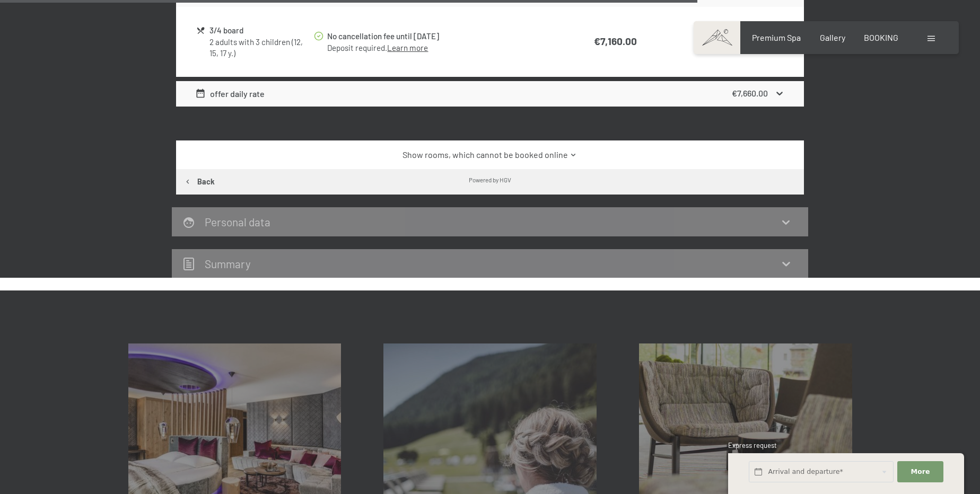  What do you see at coordinates (881, 37) in the screenshot?
I see `span: BOOKING` at bounding box center [881, 37].